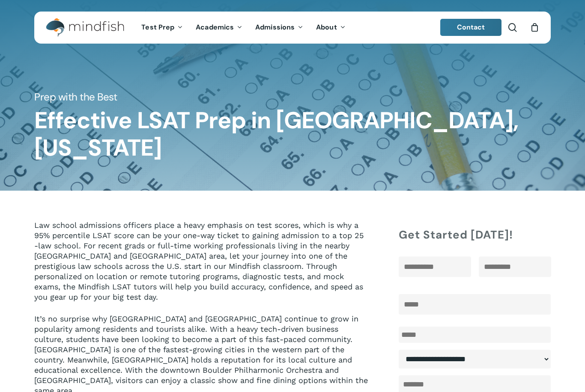 The width and height of the screenshot is (585, 392). I want to click on a: About, so click(330, 27).